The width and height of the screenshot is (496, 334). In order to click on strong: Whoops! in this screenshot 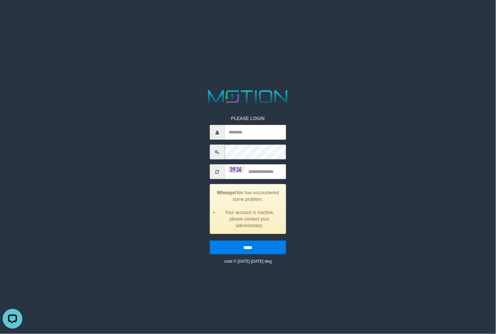, I will do `click(227, 193)`.